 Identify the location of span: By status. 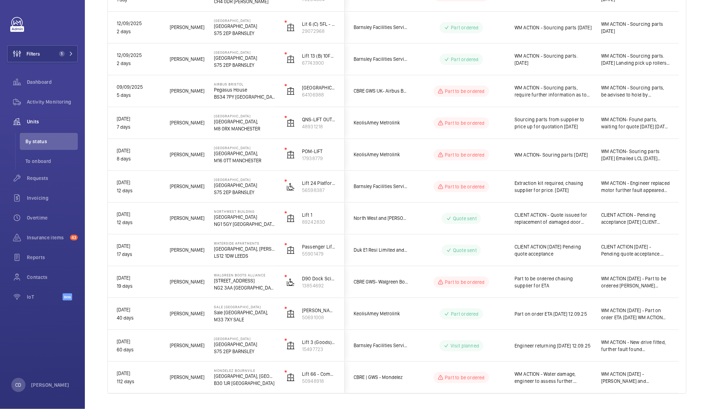
(52, 142).